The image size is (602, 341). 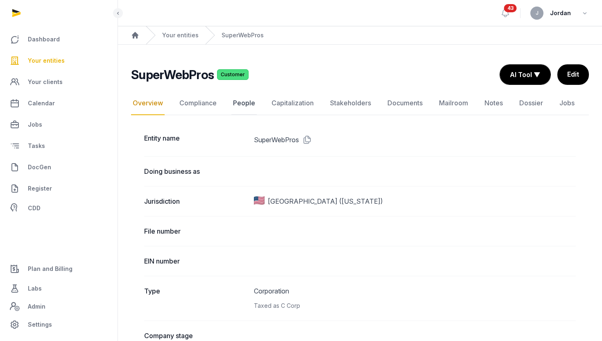 What do you see at coordinates (244, 103) in the screenshot?
I see `a: People` at bounding box center [244, 103].